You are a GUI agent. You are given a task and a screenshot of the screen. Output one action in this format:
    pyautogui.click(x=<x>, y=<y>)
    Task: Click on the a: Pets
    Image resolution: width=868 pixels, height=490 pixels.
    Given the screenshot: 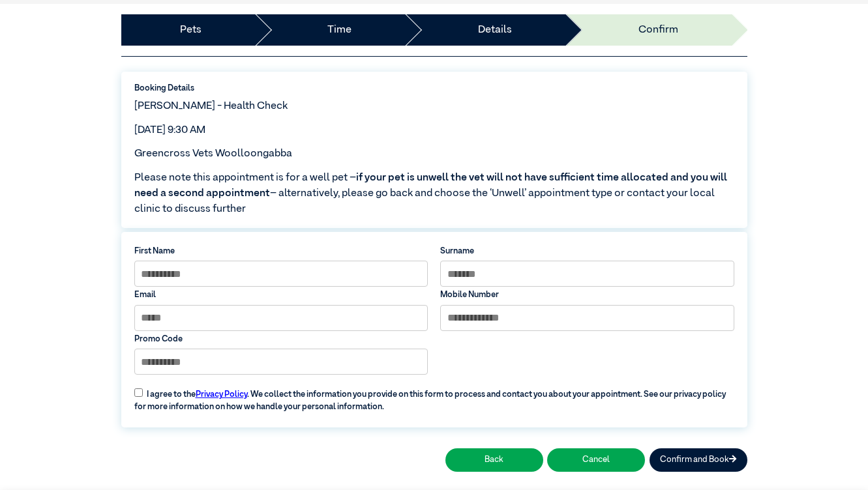 What is the action you would take?
    pyautogui.click(x=190, y=30)
    